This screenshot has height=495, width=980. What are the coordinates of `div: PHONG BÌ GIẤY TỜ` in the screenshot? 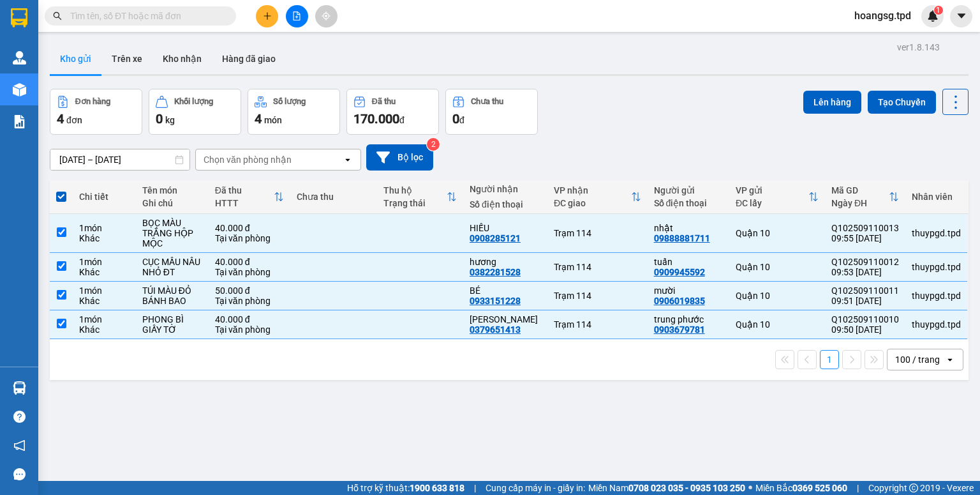 It's located at (172, 325).